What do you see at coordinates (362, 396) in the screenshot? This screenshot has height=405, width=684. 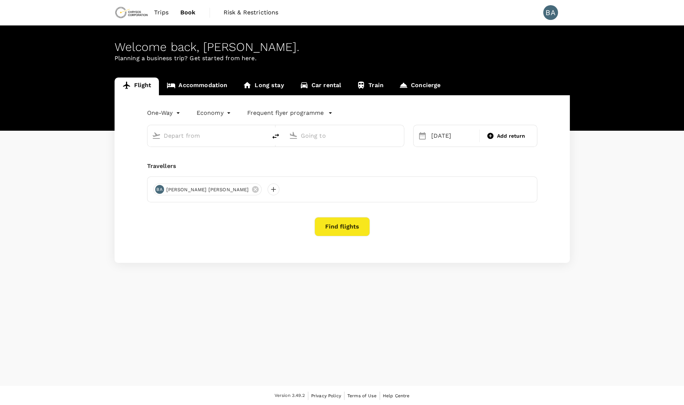 I see `span: Terms of Use` at bounding box center [362, 396].